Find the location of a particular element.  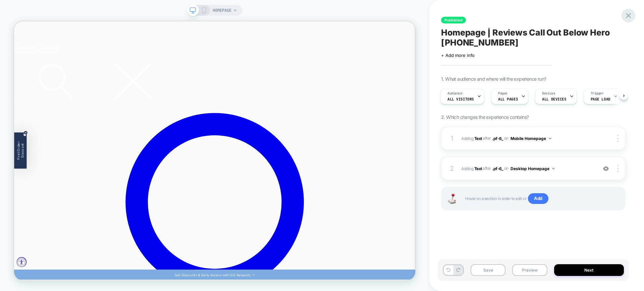

button: Desktop Homepage is located at coordinates (533, 169).